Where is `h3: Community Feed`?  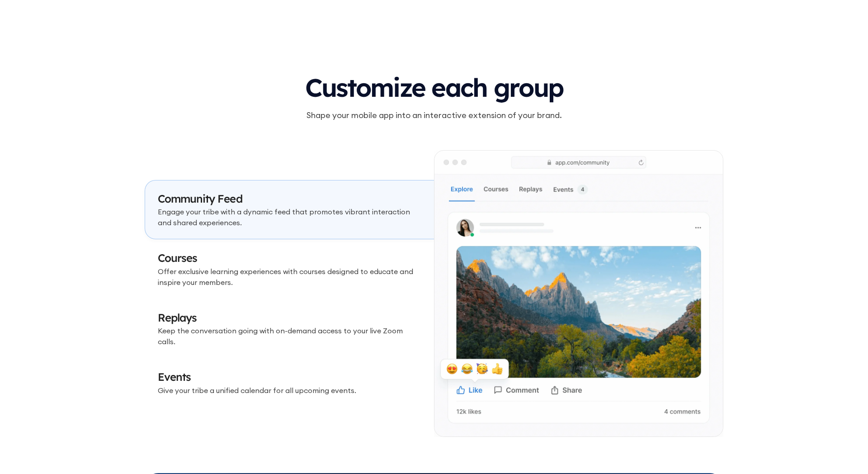 h3: Community Feed is located at coordinates (289, 199).